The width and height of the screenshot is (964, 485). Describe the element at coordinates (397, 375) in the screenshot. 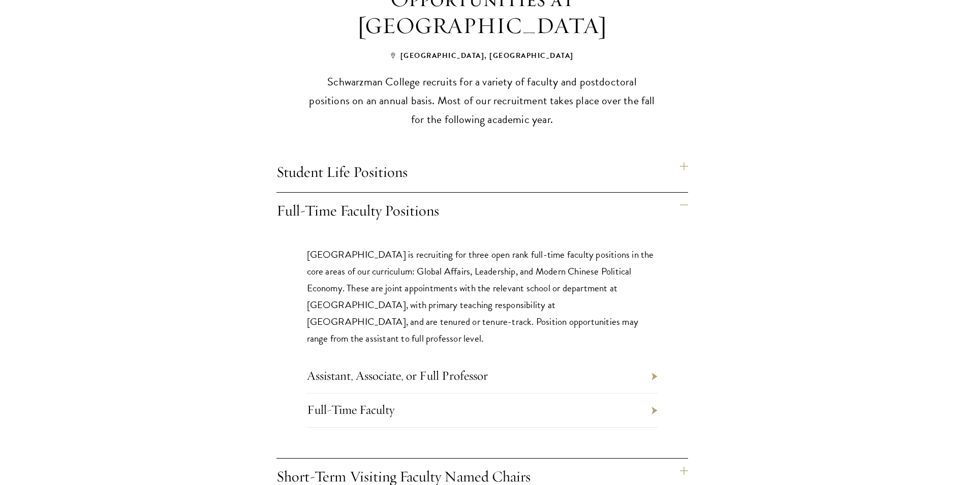

I see `a: Assistant, Associate, or Full Professor` at that location.